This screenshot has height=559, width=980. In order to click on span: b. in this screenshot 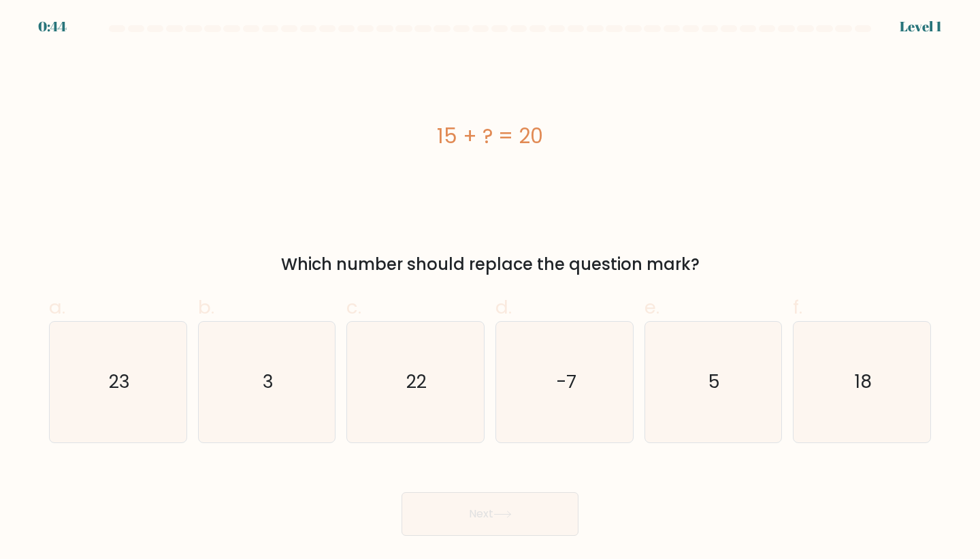, I will do `click(206, 307)`.